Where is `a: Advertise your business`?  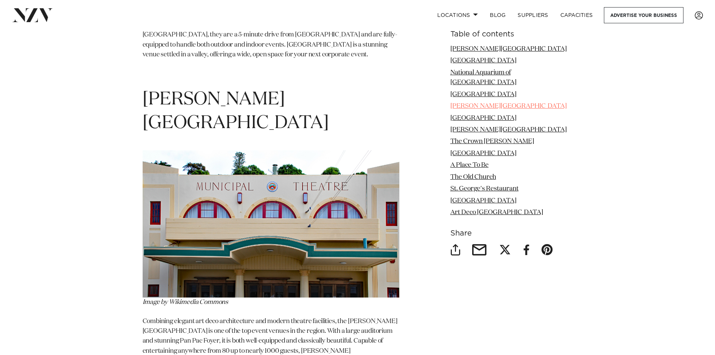
a: Advertise your business is located at coordinates (643, 15).